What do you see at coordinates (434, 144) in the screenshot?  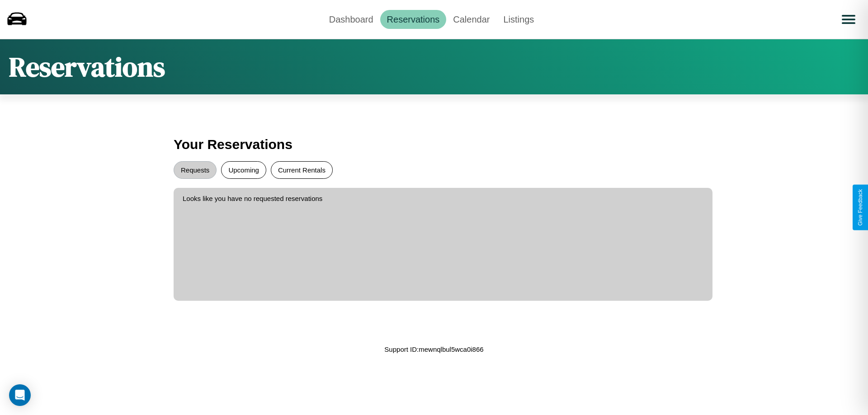 I see `h3: Your Reservations` at bounding box center [434, 144].